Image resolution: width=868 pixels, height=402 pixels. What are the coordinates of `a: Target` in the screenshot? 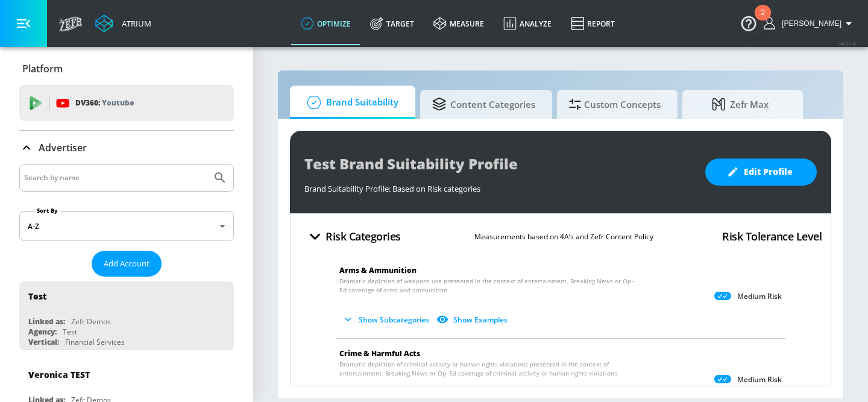 It's located at (392, 23).